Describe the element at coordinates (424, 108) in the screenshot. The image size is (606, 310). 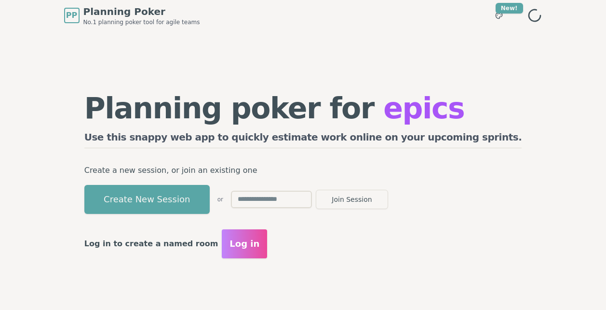
I see `span: epics` at that location.